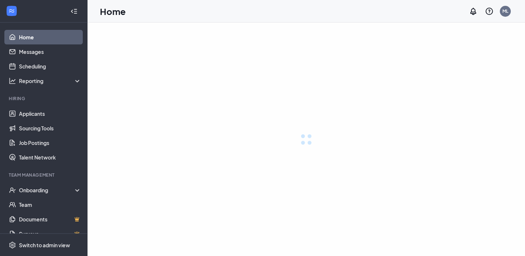 This screenshot has width=525, height=256. I want to click on h1: Home, so click(113, 11).